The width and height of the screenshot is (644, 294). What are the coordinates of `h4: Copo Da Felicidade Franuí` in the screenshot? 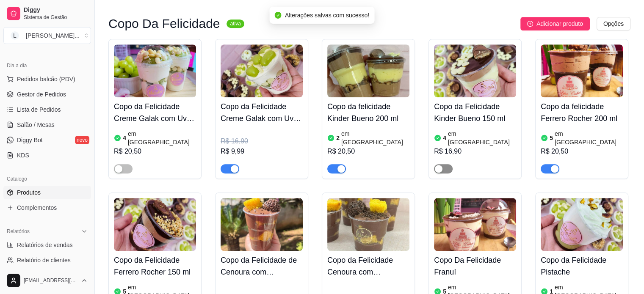 It's located at (475, 266).